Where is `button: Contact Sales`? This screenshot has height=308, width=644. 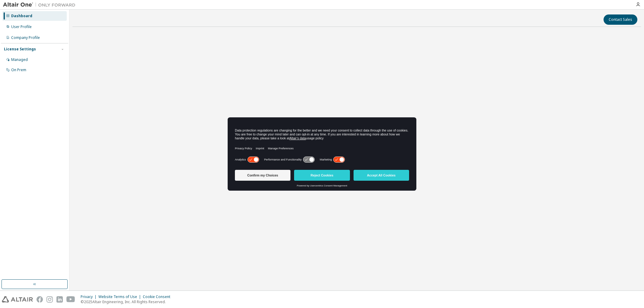
button: Contact Sales is located at coordinates (620, 19).